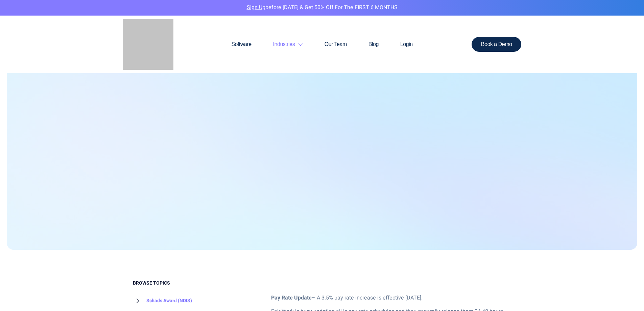  Describe the element at coordinates (336, 45) in the screenshot. I see `a: Our Team` at that location.